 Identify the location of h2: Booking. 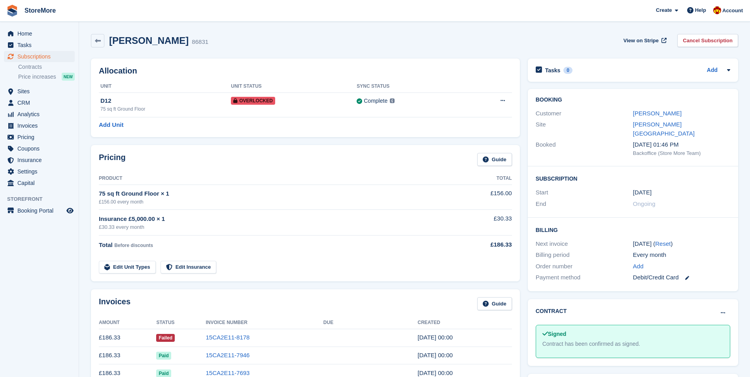
(633, 100).